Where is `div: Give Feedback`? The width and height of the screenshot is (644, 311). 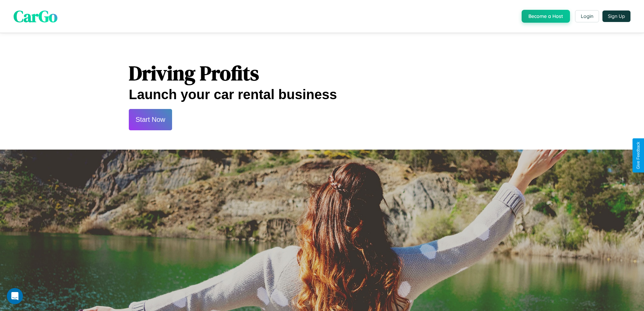
div: Give Feedback is located at coordinates (638, 155).